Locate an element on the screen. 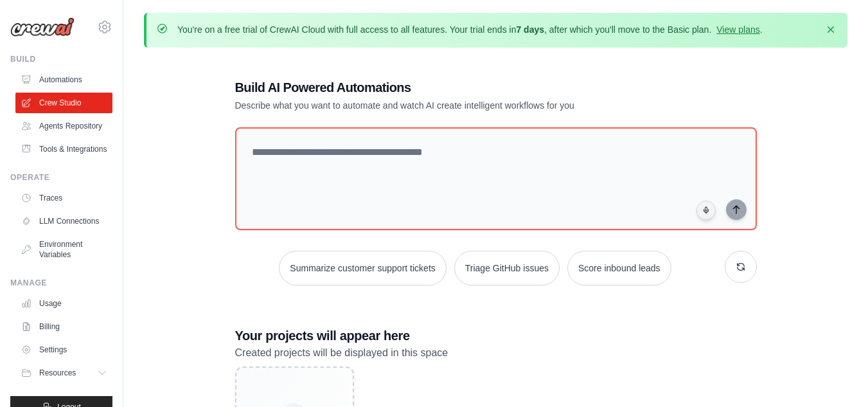  button: Score inbound leads is located at coordinates (619, 268).